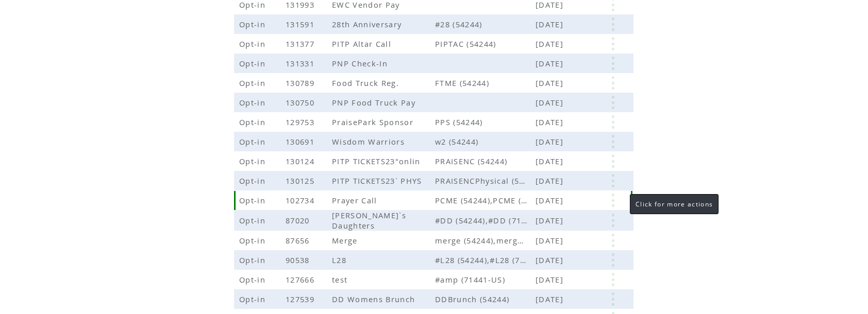 This screenshot has width=868, height=314. I want to click on span: 131331, so click(301, 63).